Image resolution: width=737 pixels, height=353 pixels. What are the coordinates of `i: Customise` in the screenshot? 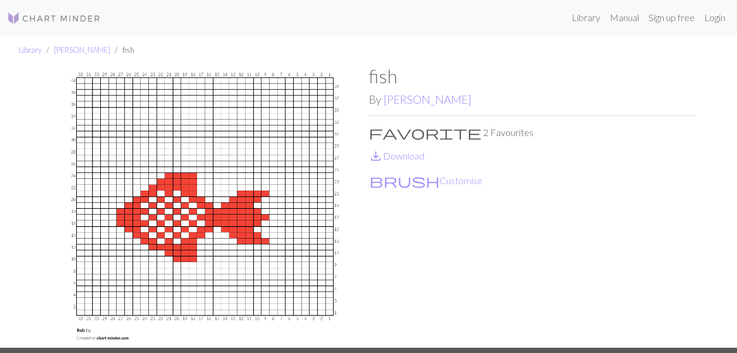 It's located at (404, 180).